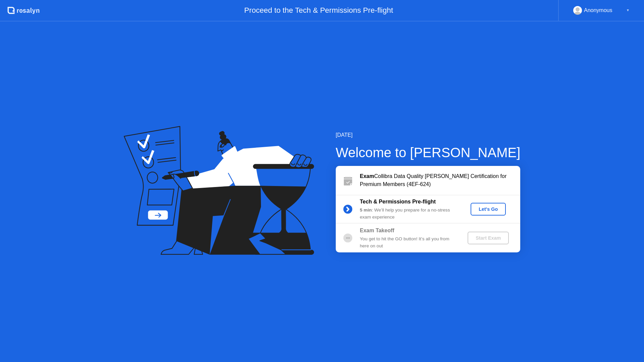 Image resolution: width=644 pixels, height=362 pixels. I want to click on b: Exam, so click(367, 176).